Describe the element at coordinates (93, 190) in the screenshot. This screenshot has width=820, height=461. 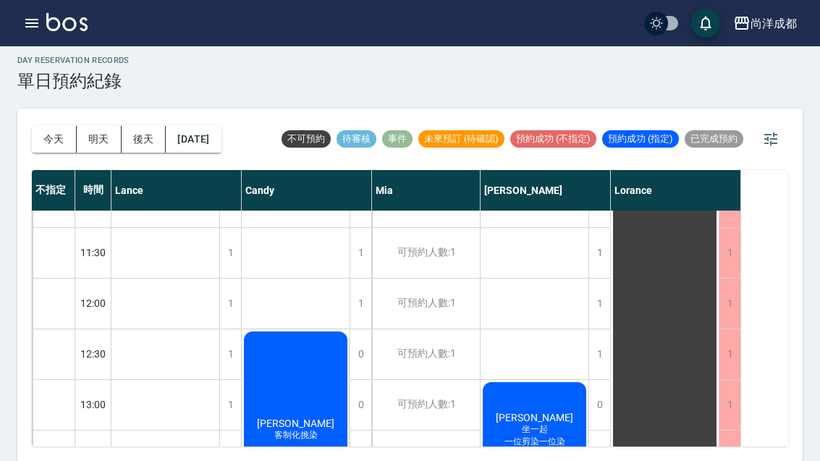
I see `div: 時間` at that location.